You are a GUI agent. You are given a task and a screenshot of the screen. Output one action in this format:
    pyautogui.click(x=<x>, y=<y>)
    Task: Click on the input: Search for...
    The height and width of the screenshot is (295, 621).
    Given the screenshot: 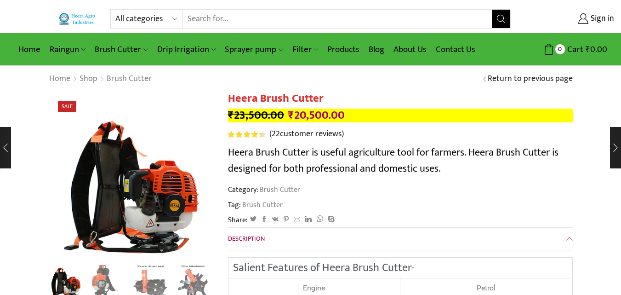 What is the action you would take?
    pyautogui.click(x=337, y=19)
    